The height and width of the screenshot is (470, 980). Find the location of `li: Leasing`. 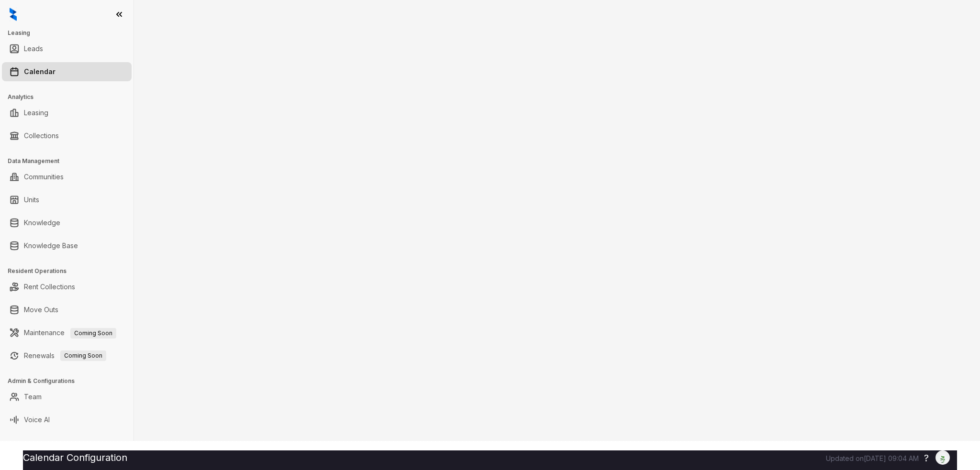

li: Leasing is located at coordinates (67, 113).